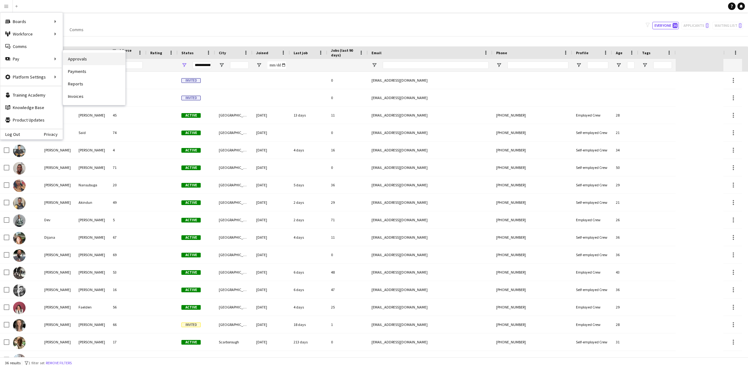 This screenshot has height=368, width=748. I want to click on img: Jason McGibney, so click(19, 360).